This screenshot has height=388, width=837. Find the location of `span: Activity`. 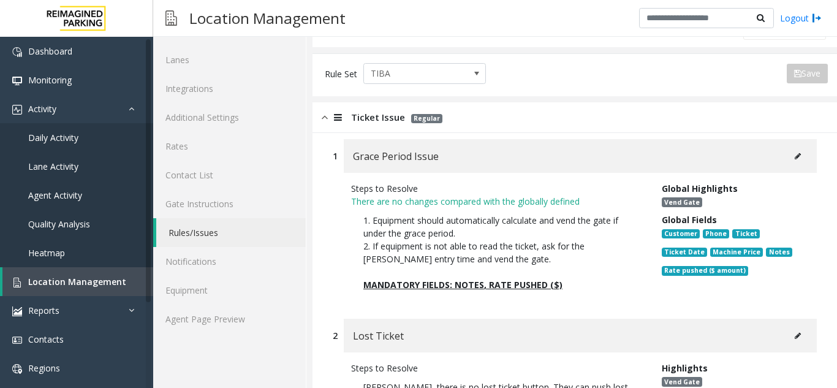

span: Activity is located at coordinates (42, 108).